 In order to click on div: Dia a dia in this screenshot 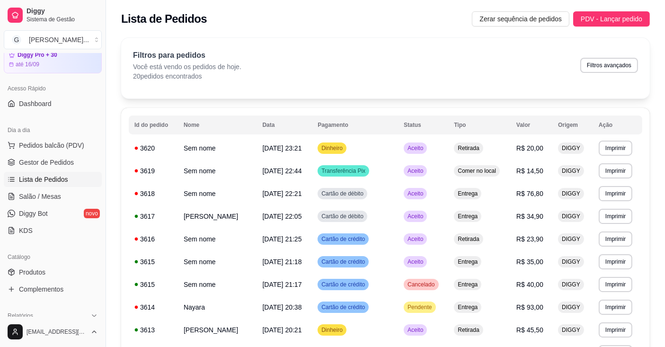, I will do `click(53, 130)`.